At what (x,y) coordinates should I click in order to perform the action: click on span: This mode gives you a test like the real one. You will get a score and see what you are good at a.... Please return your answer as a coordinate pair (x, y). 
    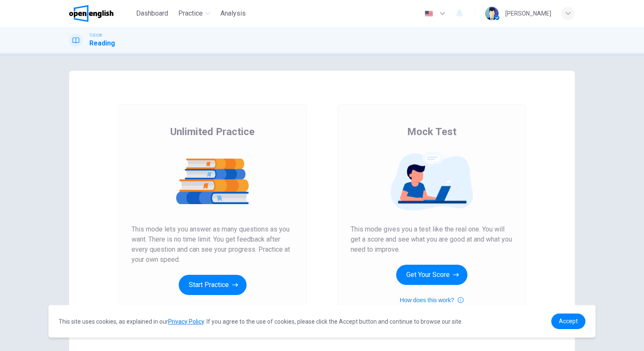
    Looking at the image, I should click on (432, 240).